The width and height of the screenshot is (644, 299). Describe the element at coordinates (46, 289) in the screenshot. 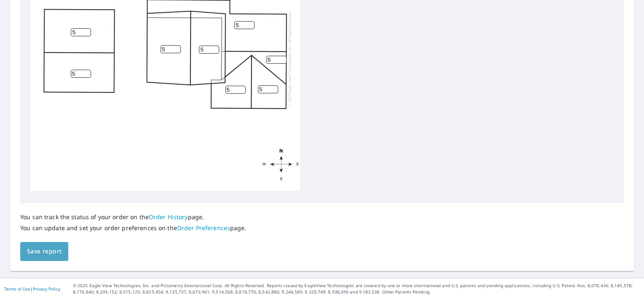

I see `a: Privacy Policy` at that location.